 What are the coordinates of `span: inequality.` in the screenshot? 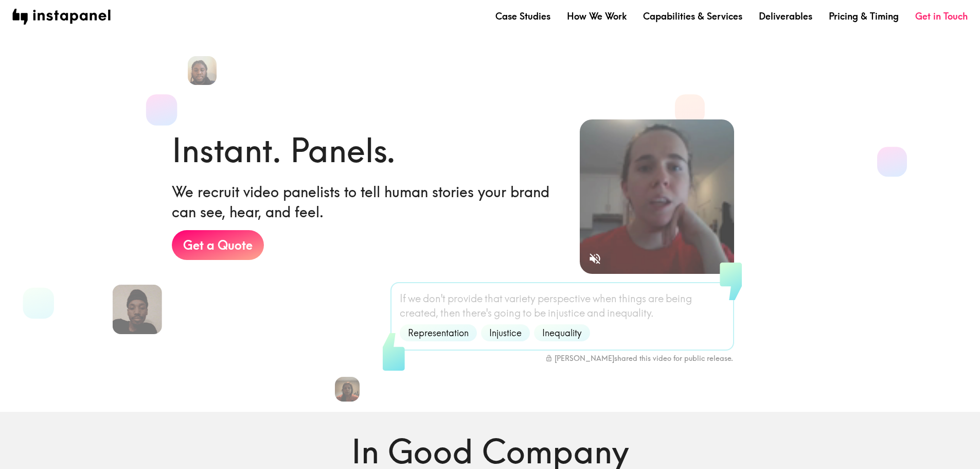 It's located at (631, 313).